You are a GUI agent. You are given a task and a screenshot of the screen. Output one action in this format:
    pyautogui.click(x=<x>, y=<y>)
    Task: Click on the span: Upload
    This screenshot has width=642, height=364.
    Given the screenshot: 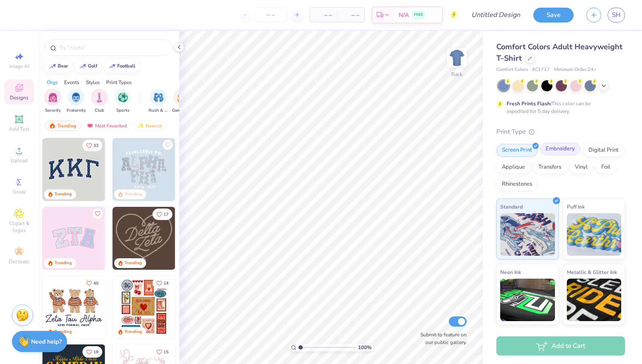 What is the action you would take?
    pyautogui.click(x=19, y=161)
    